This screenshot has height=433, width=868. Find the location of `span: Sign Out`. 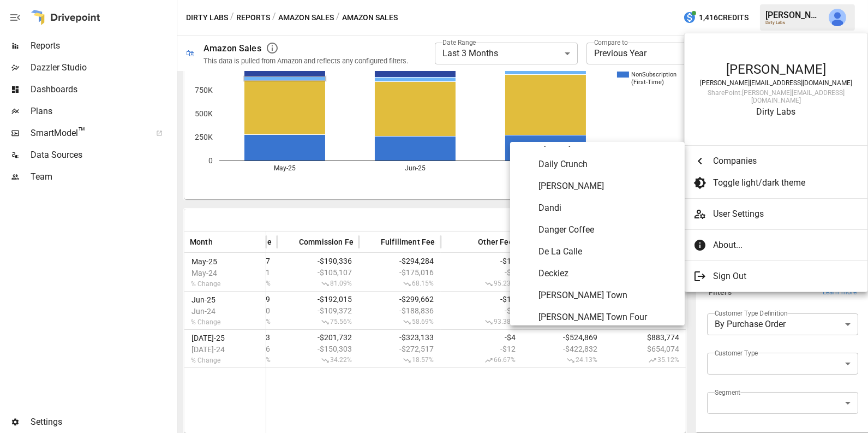

span: Sign Out is located at coordinates (782, 276).